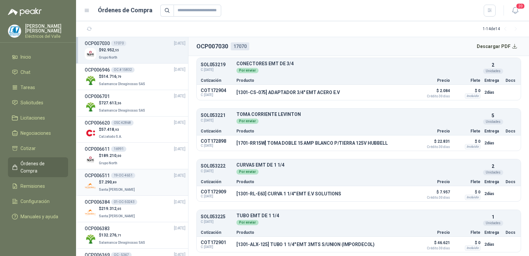 The height and width of the screenshot is (256, 529). I want to click on span: ,36, so click(119, 103).